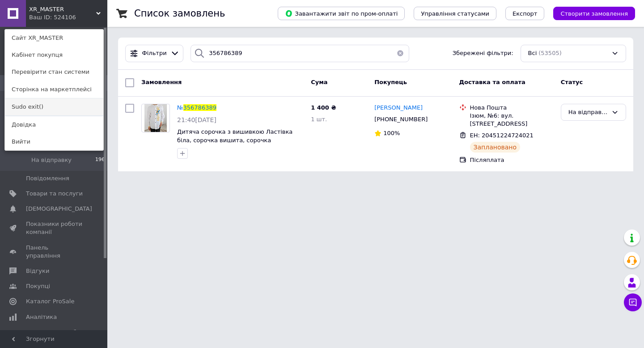  What do you see at coordinates (54, 125) in the screenshot?
I see `a: Довідка` at bounding box center [54, 125].